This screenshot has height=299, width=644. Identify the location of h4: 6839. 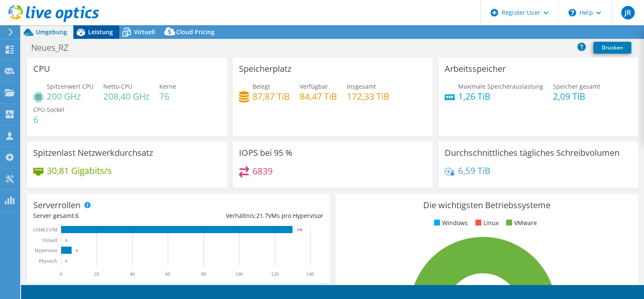
(263, 171).